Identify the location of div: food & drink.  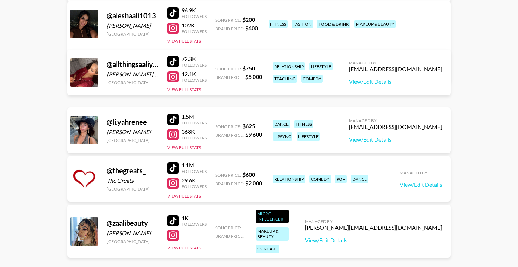
(334, 24).